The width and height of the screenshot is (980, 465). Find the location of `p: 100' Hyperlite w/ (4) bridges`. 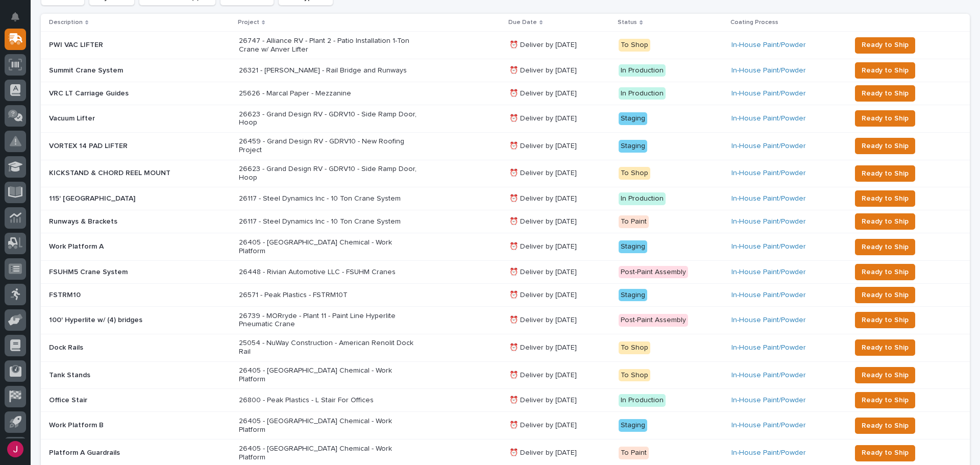

p: 100' Hyperlite w/ (4) bridges is located at coordinates (96, 319).